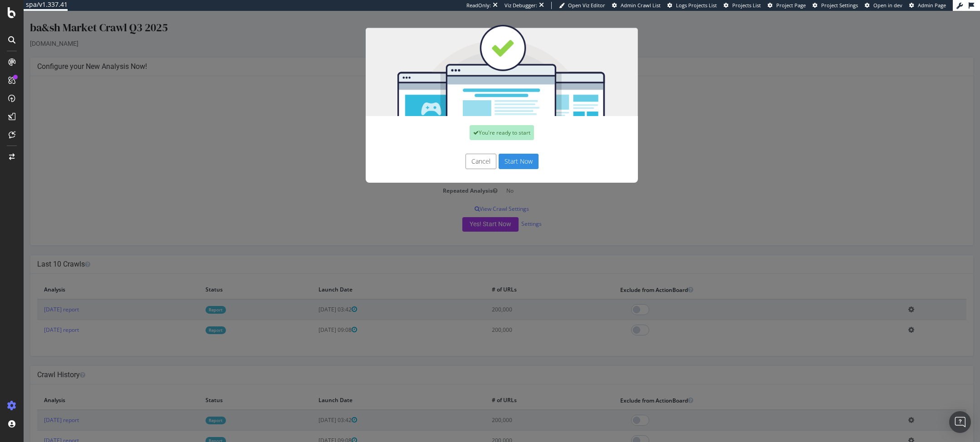 Image resolution: width=980 pixels, height=442 pixels. What do you see at coordinates (697, 5) in the screenshot?
I see `span: Logs Projects List` at bounding box center [697, 5].